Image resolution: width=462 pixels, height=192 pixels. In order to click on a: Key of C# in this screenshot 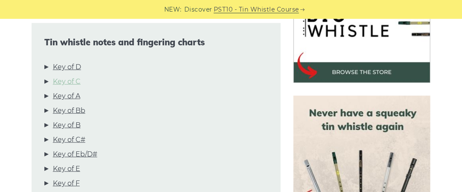, I will do `click(69, 139)`.